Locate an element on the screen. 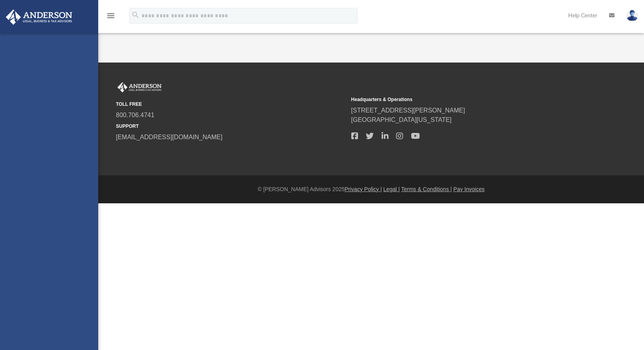 This screenshot has height=350, width=644. i: search is located at coordinates (135, 15).